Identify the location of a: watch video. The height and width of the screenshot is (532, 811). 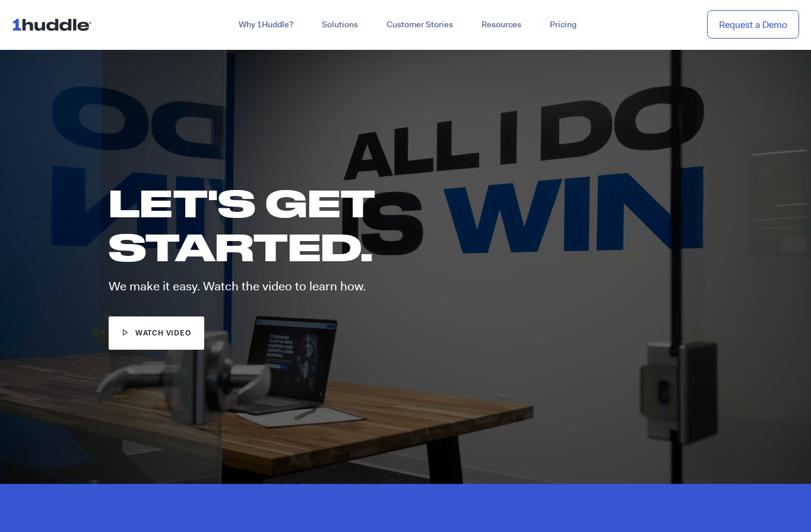
(156, 333).